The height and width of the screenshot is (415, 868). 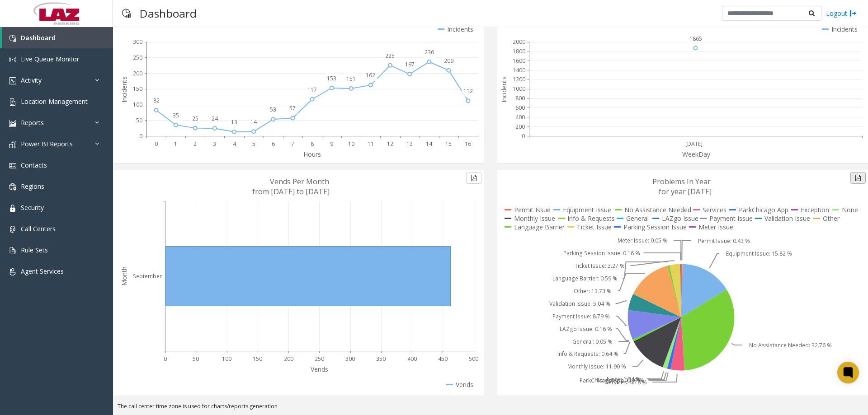 What do you see at coordinates (592, 291) in the screenshot?
I see `text: Other: 13.73 %` at bounding box center [592, 291].